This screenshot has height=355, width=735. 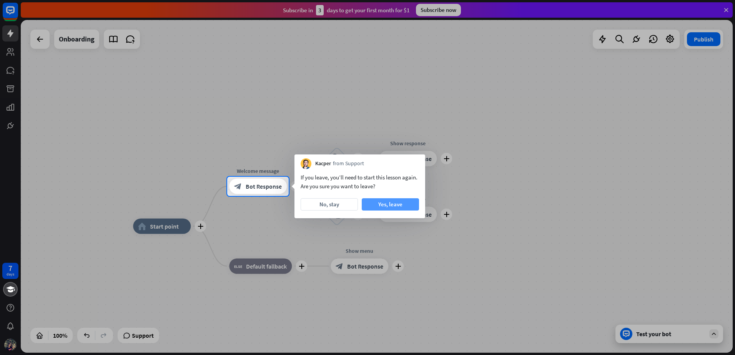 I want to click on span: from Support, so click(x=348, y=164).